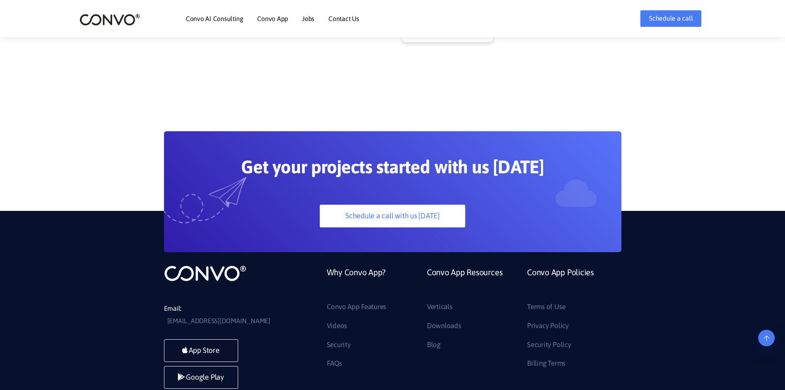  I want to click on a: Billing Terms, so click(546, 363).